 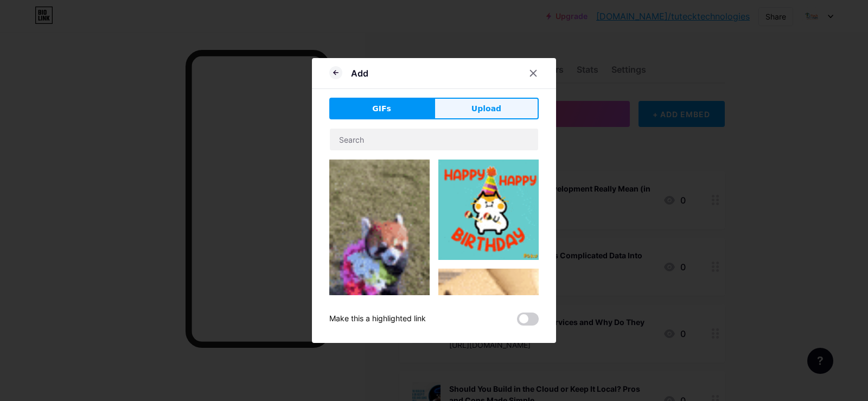 I want to click on span: GIFs, so click(x=381, y=108).